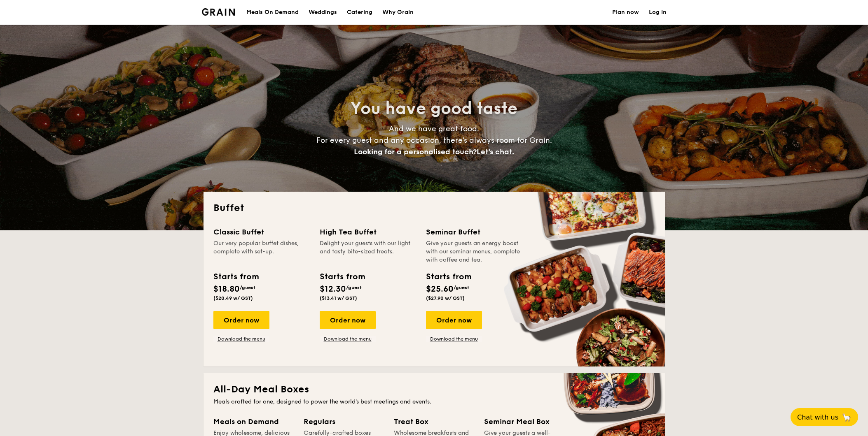 Image resolution: width=868 pixels, height=436 pixels. I want to click on span: $25.60, so click(440, 289).